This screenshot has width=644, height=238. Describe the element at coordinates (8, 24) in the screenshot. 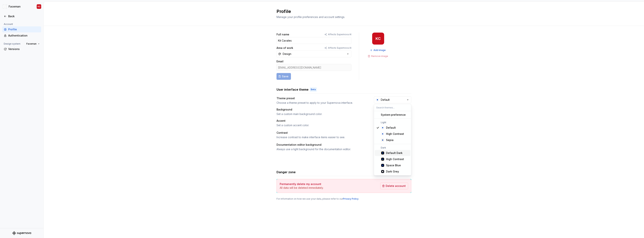

I see `div: Account` at that location.